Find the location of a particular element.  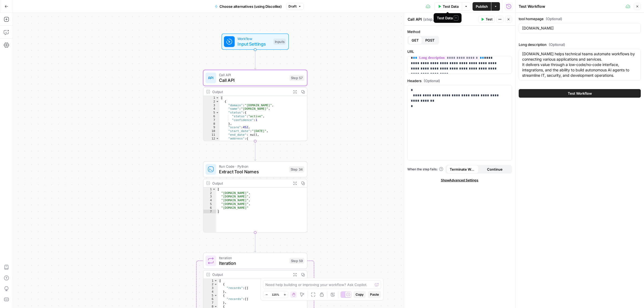

span: Terminate Workflow is located at coordinates (463, 169).